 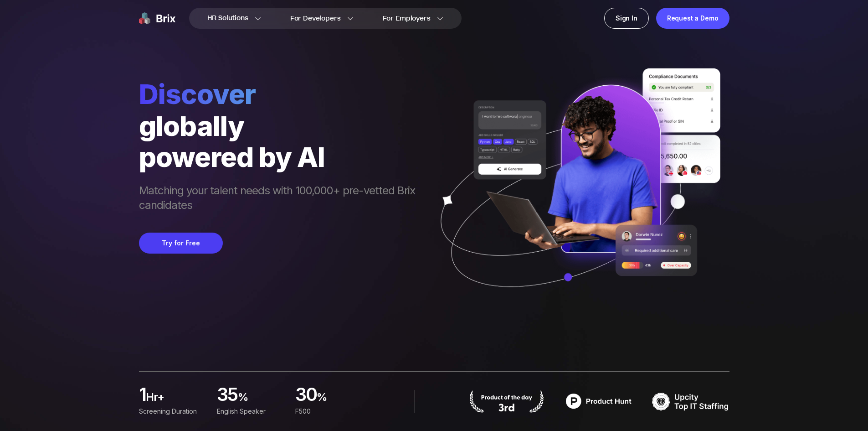 I want to click on a: Sign In, so click(x=627, y=18).